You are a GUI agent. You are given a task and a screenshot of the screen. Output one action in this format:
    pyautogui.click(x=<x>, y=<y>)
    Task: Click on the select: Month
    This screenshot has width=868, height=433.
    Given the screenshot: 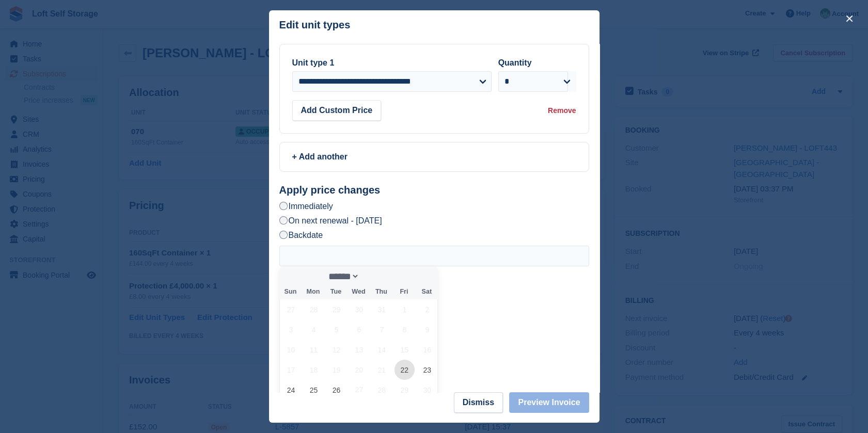 What is the action you would take?
    pyautogui.click(x=343, y=276)
    